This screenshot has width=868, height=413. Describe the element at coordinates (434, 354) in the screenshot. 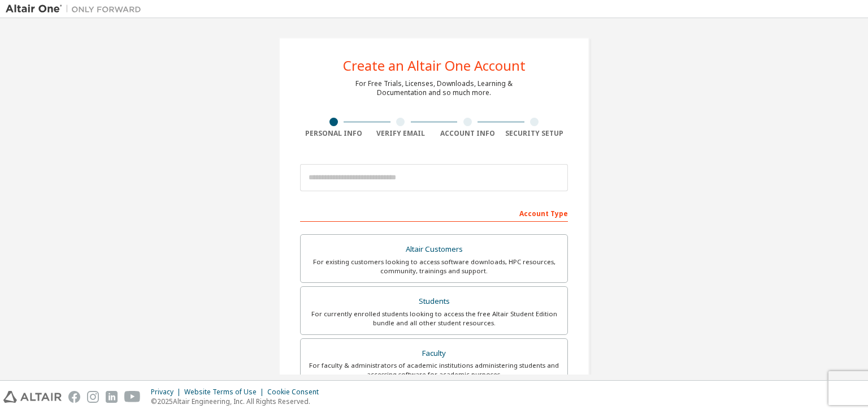

I see `div: Faculty` at that location.